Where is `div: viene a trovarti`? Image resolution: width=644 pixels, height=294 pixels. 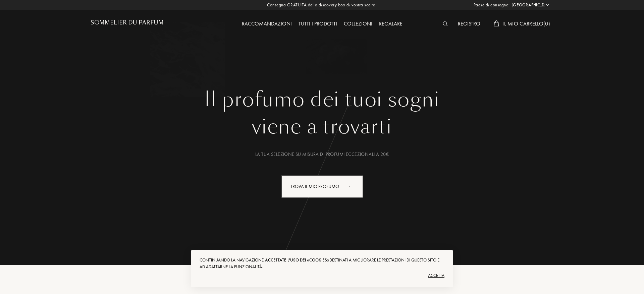 div: viene a trovarti is located at coordinates (322, 127).